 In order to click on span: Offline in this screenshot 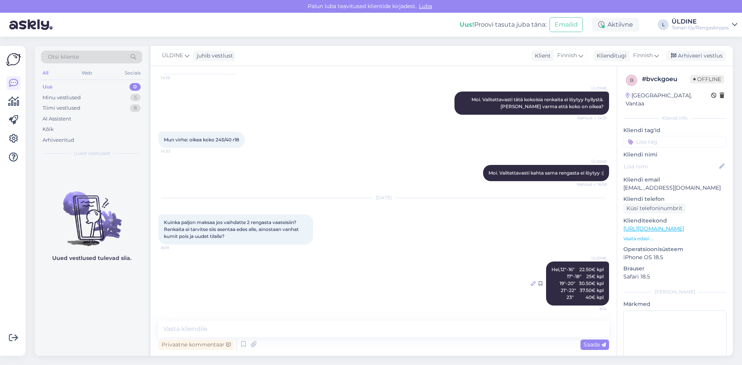, I will do `click(707, 79)`.